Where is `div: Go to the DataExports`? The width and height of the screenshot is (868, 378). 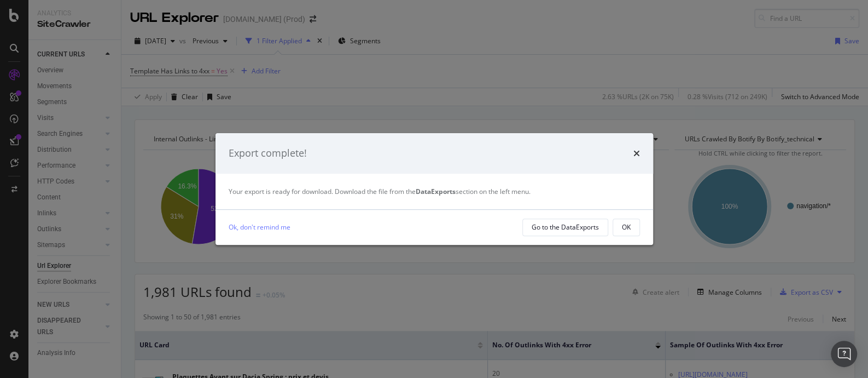
div: Go to the DataExports is located at coordinates (565, 227).